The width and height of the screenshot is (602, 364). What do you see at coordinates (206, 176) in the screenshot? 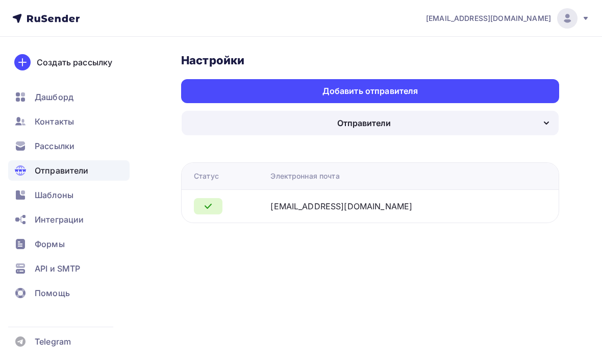
I see `div: Статус` at bounding box center [206, 176].